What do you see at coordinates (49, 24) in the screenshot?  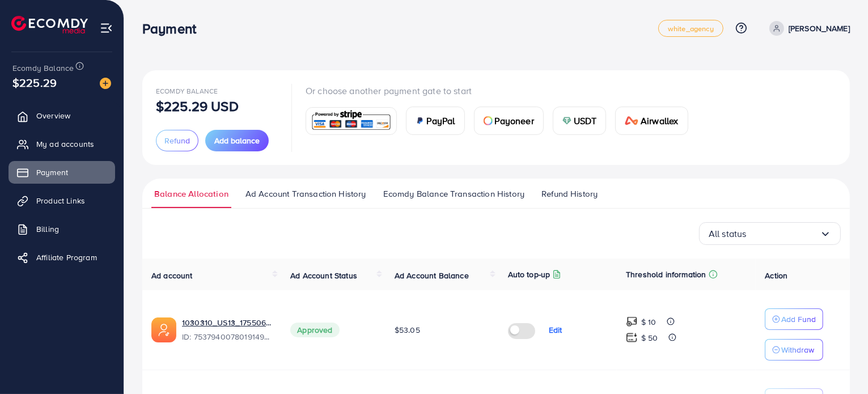 I see `a: logo` at bounding box center [49, 24].